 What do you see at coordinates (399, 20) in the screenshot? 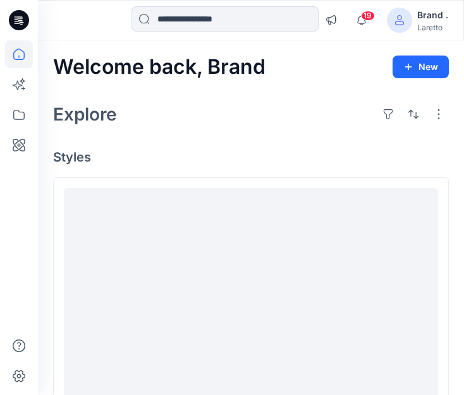
I see `svg: avatar` at bounding box center [399, 20].